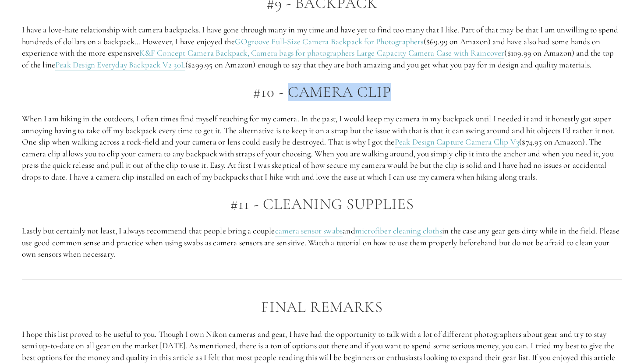 The width and height of the screenshot is (644, 364). Describe the element at coordinates (322, 148) in the screenshot. I see `p: When I am hiking in the outdoors, I often times find myself reaching for my camera. In the past, ...` at that location.